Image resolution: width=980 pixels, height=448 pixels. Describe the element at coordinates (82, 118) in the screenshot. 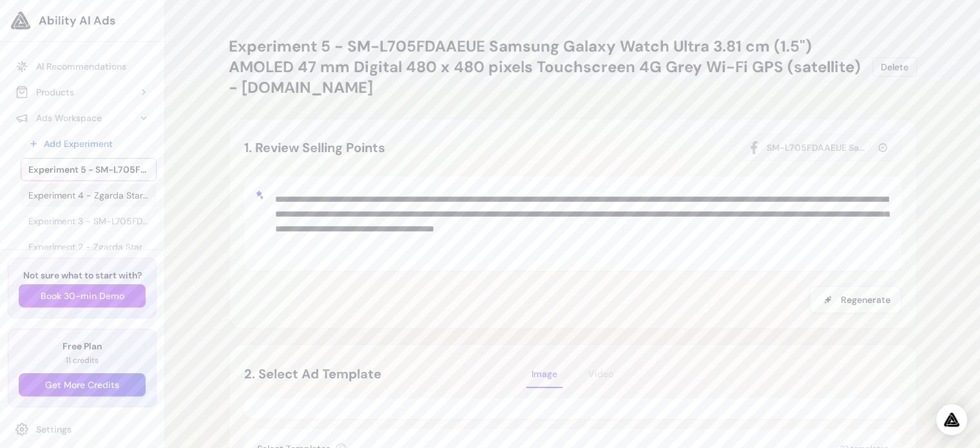

I see `button: Ads Workspace` at that location.